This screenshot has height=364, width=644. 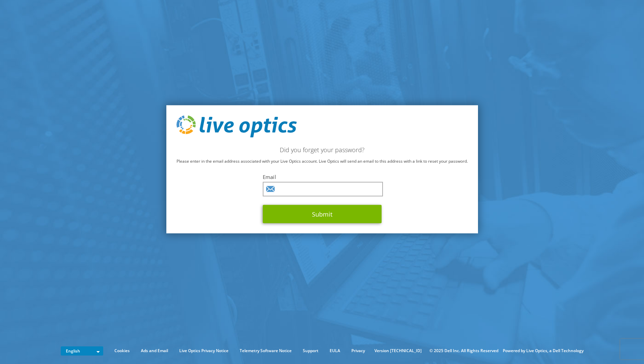 What do you see at coordinates (543, 351) in the screenshot?
I see `li: Powered by Live Optics, a Dell Technology` at bounding box center [543, 351].